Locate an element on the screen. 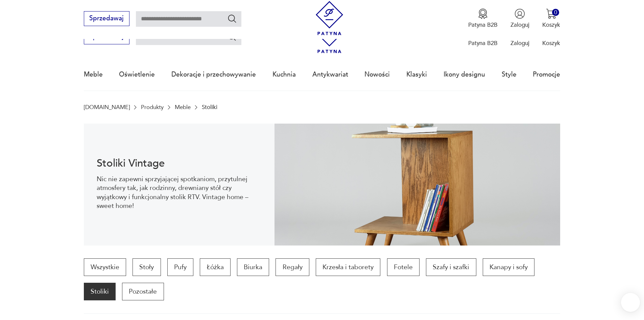 Image resolution: width=644 pixels, height=320 pixels. a: Ikona medaluPatyna B2B is located at coordinates (482, 19).